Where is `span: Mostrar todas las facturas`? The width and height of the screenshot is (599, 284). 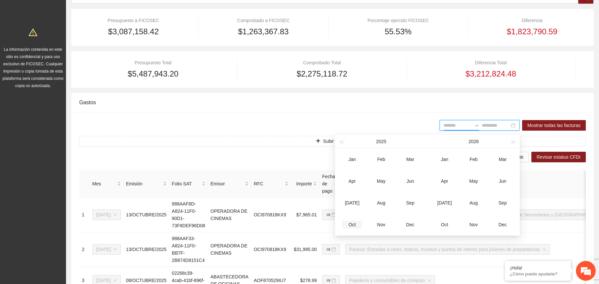 span: Mostrar todas las facturas is located at coordinates (554, 125).